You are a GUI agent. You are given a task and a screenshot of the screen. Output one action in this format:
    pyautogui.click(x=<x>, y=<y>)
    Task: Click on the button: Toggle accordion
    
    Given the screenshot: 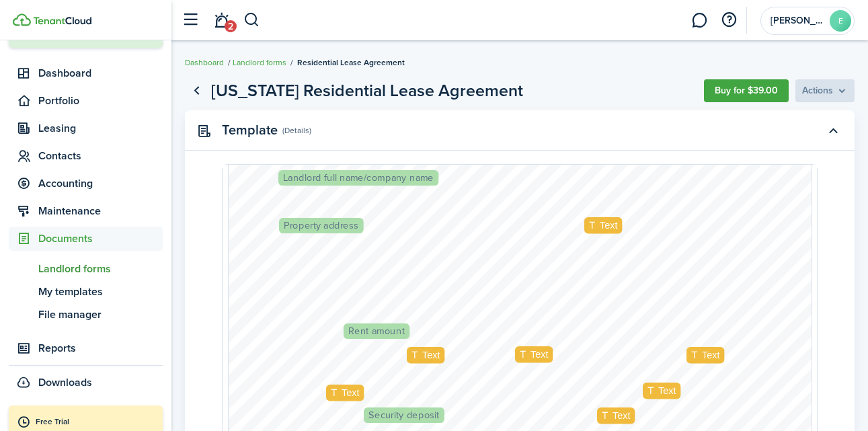 What is the action you would take?
    pyautogui.click(x=832, y=130)
    